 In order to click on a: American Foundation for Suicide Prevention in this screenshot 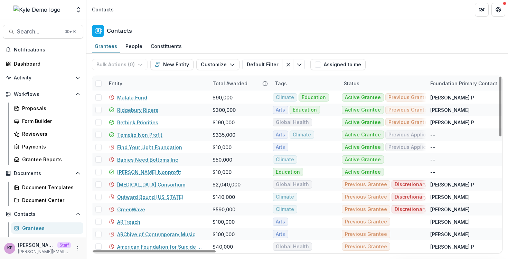, I will do `click(161, 247)`.